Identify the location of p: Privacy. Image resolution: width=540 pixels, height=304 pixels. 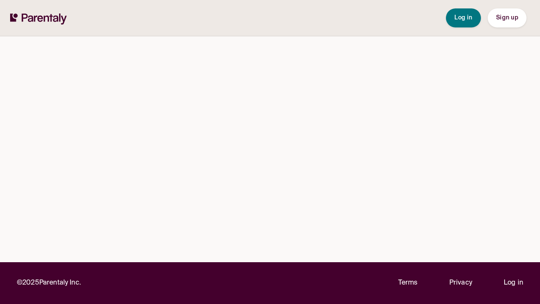
(461, 283).